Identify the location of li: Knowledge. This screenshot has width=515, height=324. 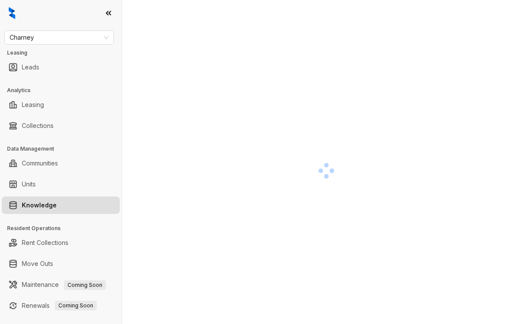
(61, 205).